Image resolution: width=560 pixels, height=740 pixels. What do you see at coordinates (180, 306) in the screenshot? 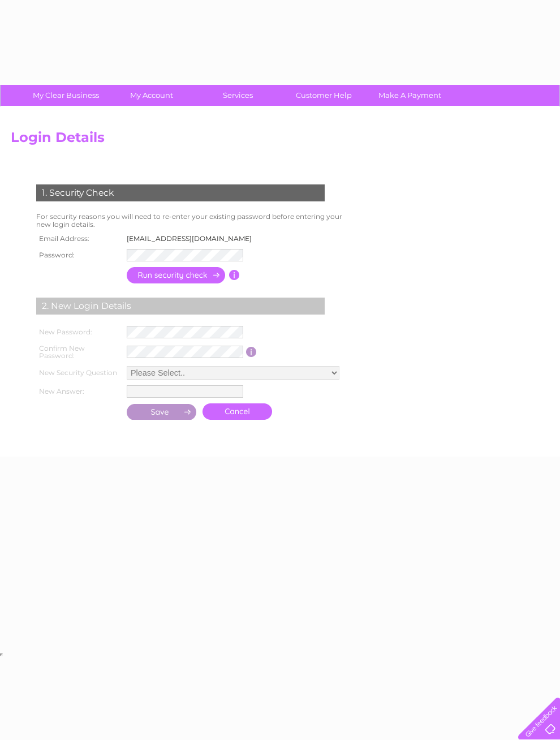
I see `div: 2. New Login Details` at bounding box center [180, 306].